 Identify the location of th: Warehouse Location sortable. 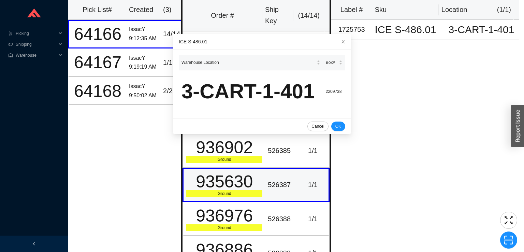
(251, 62).